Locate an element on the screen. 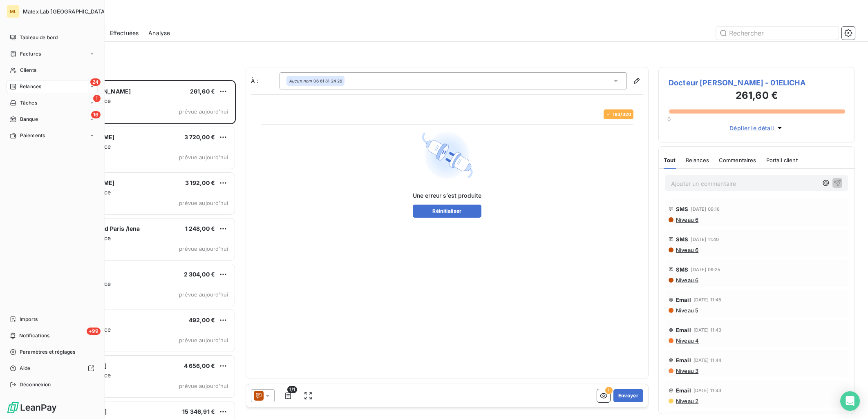 This screenshot has height=419, width=868. span: Banque is located at coordinates (29, 119).